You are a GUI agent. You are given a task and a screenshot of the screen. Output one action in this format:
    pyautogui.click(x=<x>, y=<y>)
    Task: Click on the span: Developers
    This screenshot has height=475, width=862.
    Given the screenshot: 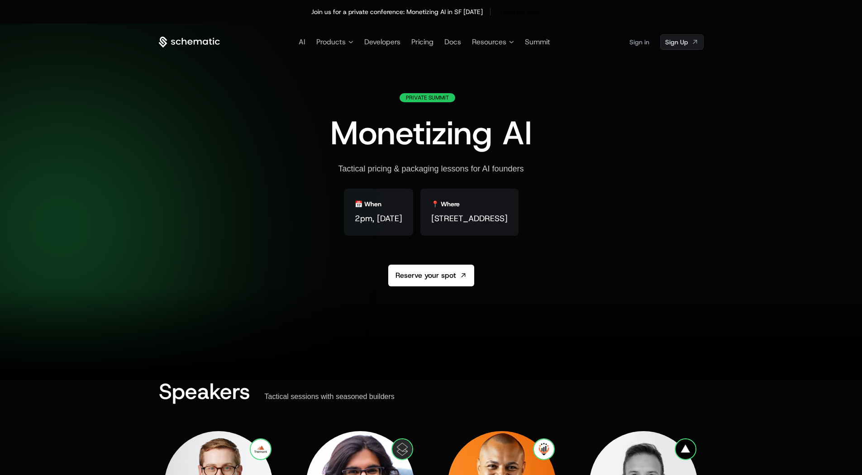 What is the action you would take?
    pyautogui.click(x=382, y=42)
    